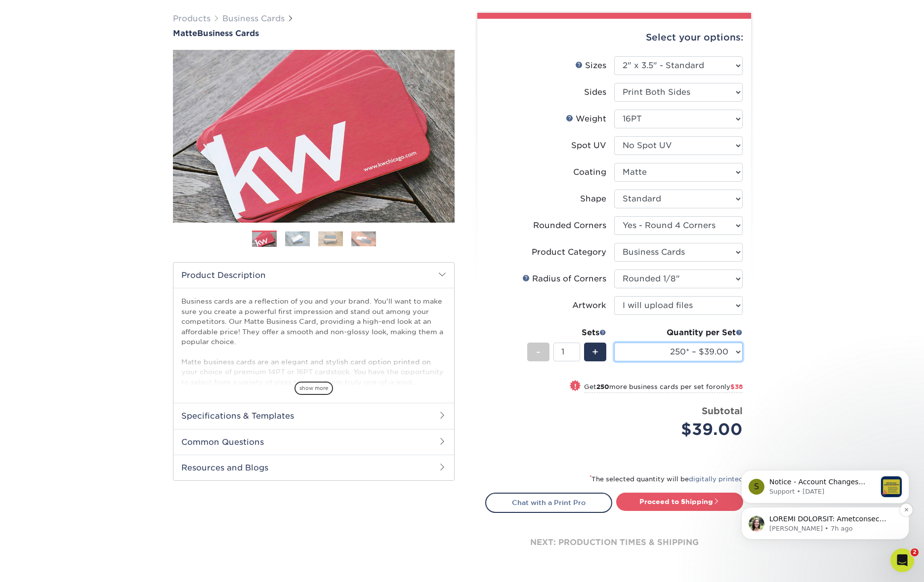  Describe the element at coordinates (313, 367) in the screenshot. I see `p: Business cards are a reflection of you and your brand. You'll want to make sure you create a powe...` at that location.